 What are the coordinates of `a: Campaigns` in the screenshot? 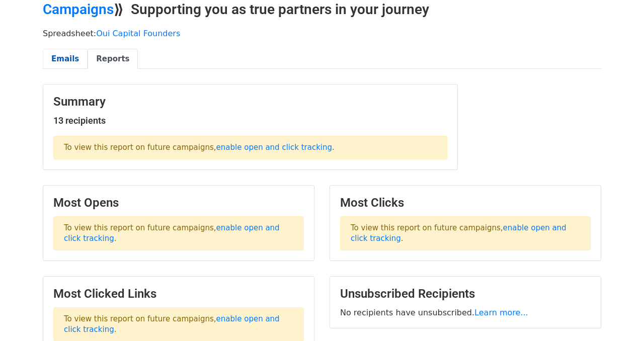 It's located at (78, 9).